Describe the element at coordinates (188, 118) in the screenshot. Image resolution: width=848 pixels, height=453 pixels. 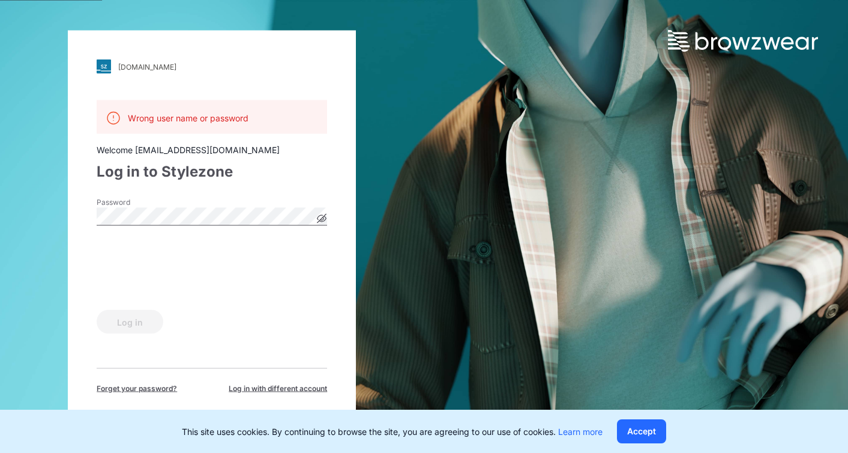
I see `p: Wrong user name or password` at that location.